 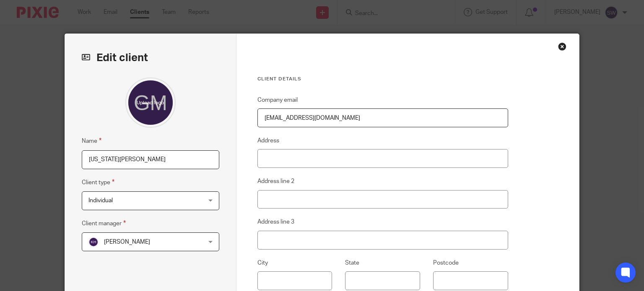 What do you see at coordinates (446, 263) in the screenshot?
I see `label: Postcode` at bounding box center [446, 263].